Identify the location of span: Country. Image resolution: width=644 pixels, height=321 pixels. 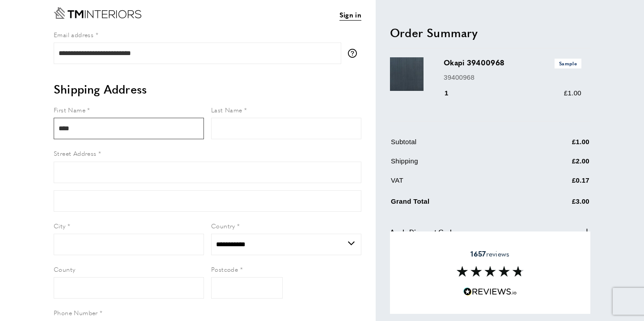
(223, 226).